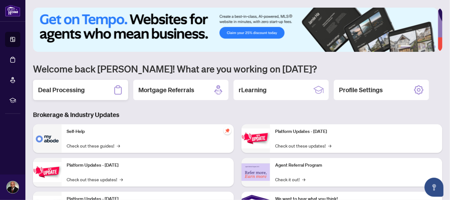 Image resolution: width=450 pixels, height=200 pixels. Describe the element at coordinates (13, 187) in the screenshot. I see `img: Profile Icon` at that location.